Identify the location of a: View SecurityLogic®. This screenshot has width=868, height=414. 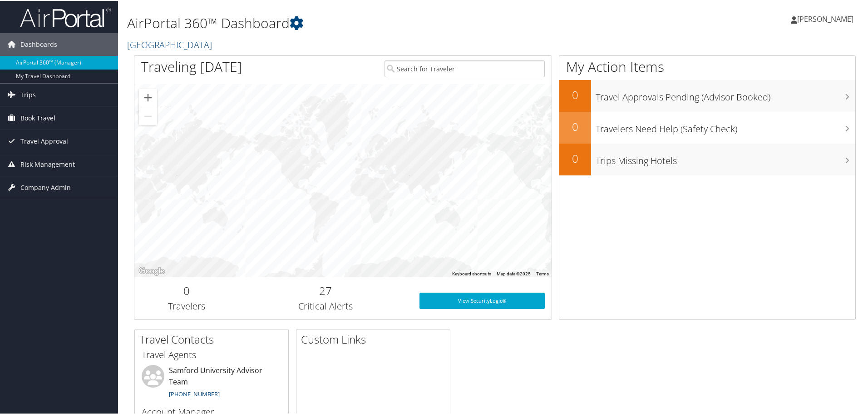
(482, 300).